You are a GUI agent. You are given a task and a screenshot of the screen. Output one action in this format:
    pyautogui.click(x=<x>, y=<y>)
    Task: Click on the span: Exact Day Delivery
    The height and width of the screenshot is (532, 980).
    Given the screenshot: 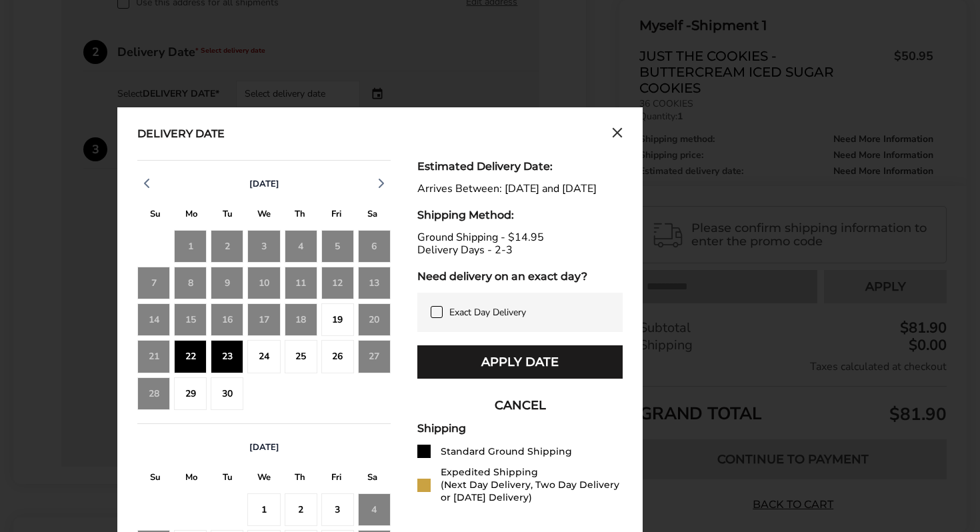 What is the action you would take?
    pyautogui.click(x=487, y=312)
    